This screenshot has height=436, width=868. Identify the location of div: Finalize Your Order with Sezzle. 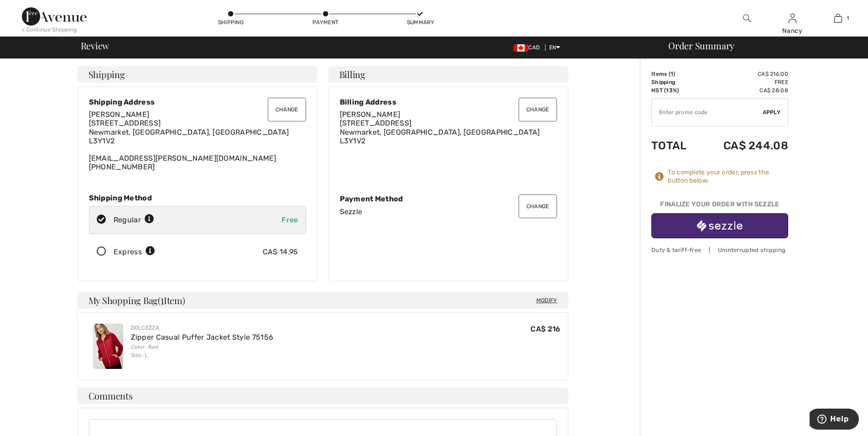
(720, 206).